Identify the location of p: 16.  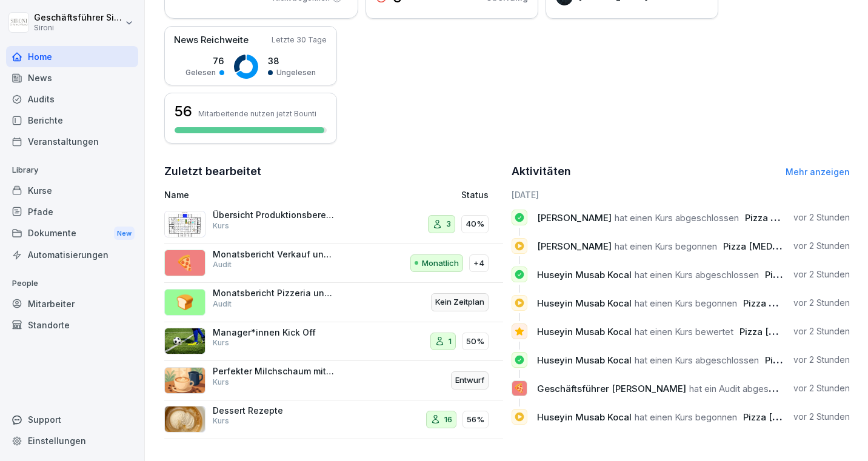
(448, 420).